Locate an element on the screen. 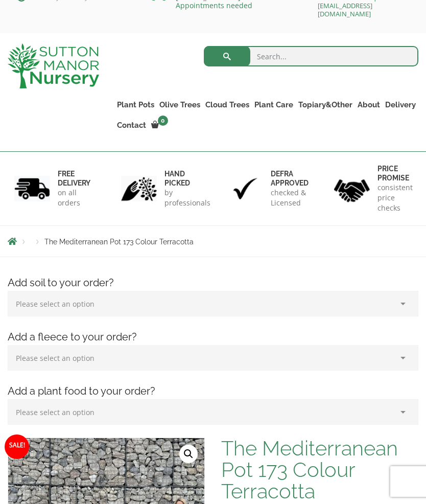  a: About is located at coordinates (369, 105).